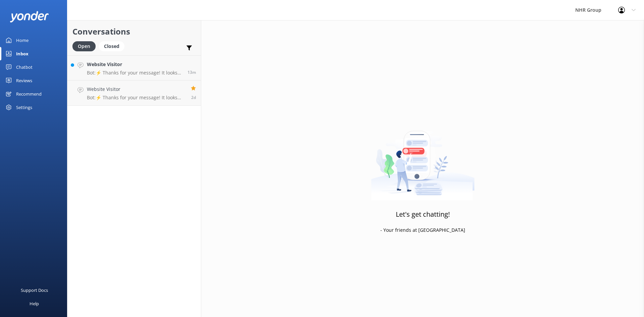  I want to click on span: 10:44am 20-Aug-2025 (UTC +12:00) Pacific/Auckland, so click(192, 72).